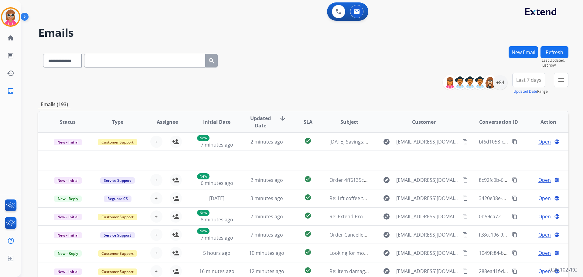 The width and height of the screenshot is (583, 277). I want to click on span: bf6d1058-c1fa-4e74-8057-1293da3b62a9, so click(525, 142).